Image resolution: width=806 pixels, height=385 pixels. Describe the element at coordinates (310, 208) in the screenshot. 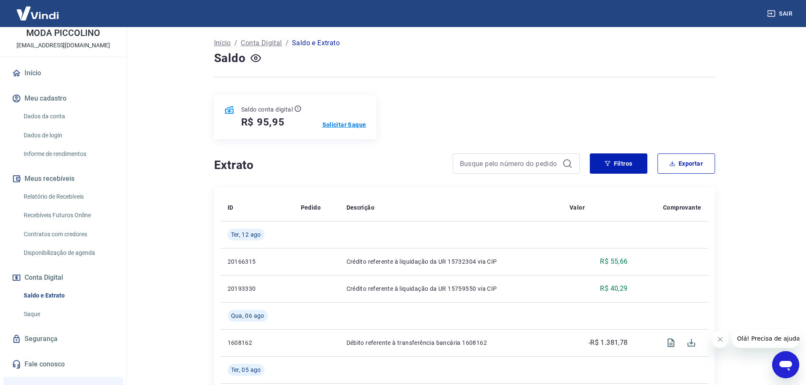

I see `p: Pedido` at that location.